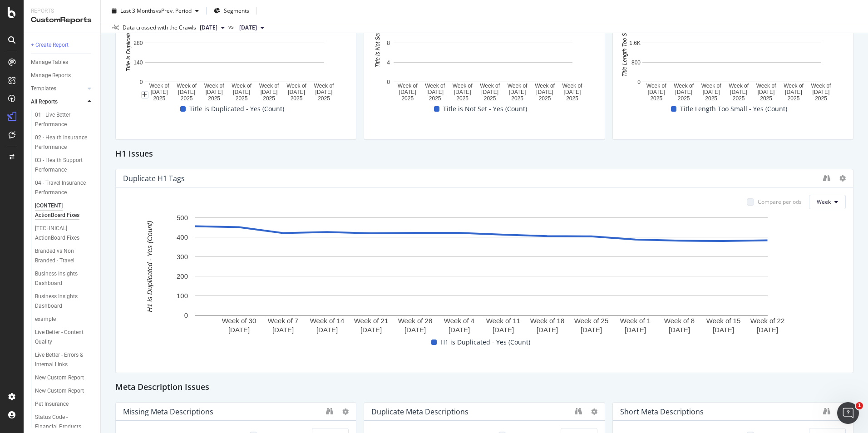 Image resolution: width=868 pixels, height=433 pixels. What do you see at coordinates (679, 320) in the screenshot?
I see `text: Week of 8` at bounding box center [679, 320].